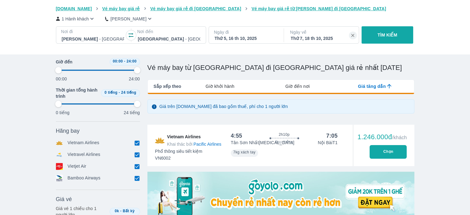  What do you see at coordinates (179, 158) in the screenshot?
I see `span: VN6002` at bounding box center [179, 158].